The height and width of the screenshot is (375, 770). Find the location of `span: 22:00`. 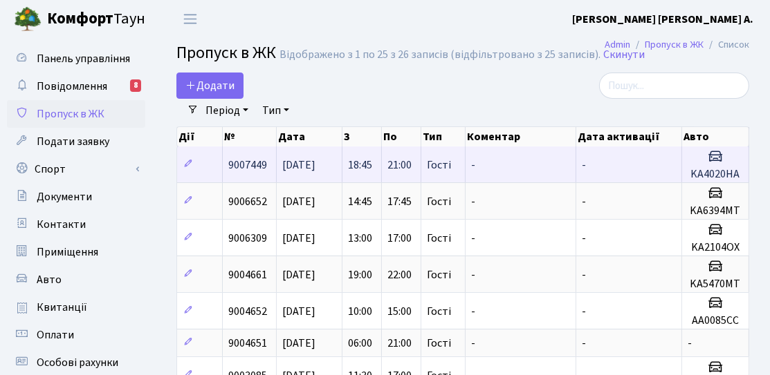

span: 22:00 is located at coordinates (399, 275).